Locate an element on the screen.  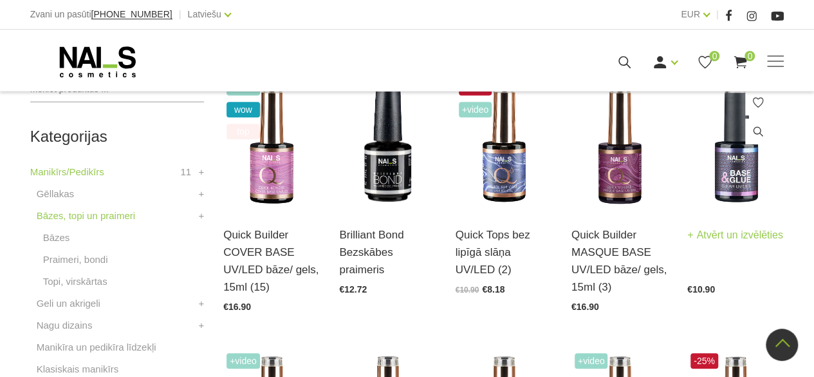
img: Quick Masque base – viegli maskējoša bāze/gels. Šī bāze/gels ir unikāls produkts ar daudz izmanto... is located at coordinates (620, 143).